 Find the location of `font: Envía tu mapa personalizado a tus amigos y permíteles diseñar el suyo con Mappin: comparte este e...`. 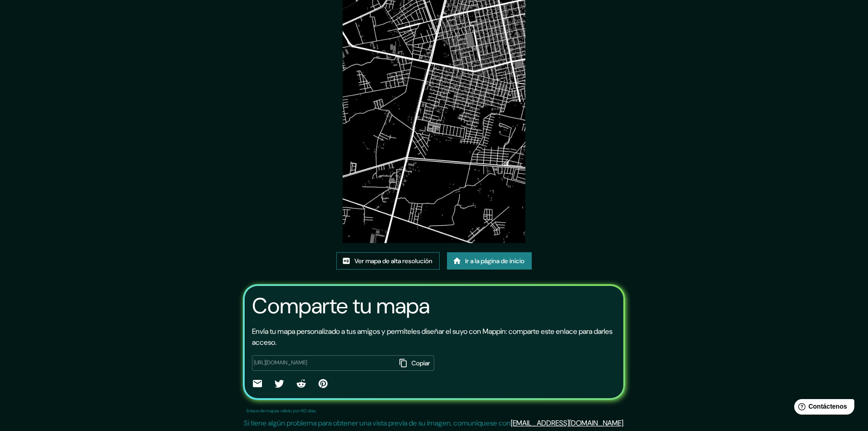

font: Envía tu mapa personalizado a tus amigos y permíteles diseñar el suyo con Mappin: comparte este e... is located at coordinates (432, 336).